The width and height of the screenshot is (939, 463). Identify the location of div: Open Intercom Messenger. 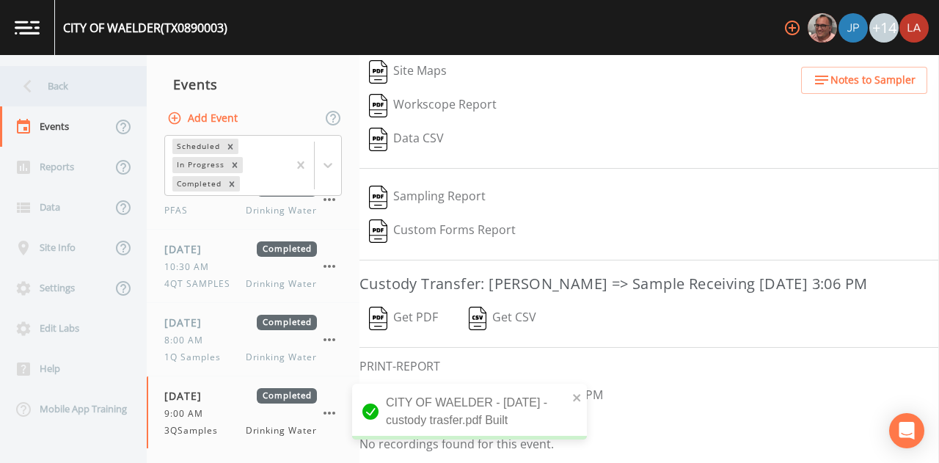
(907, 431).